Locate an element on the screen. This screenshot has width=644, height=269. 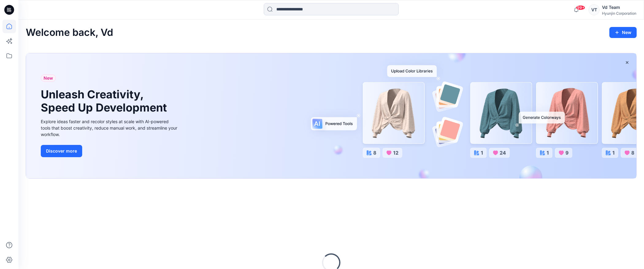
h1: Unleash Creativity, Speed Up Development is located at coordinates (105, 101).